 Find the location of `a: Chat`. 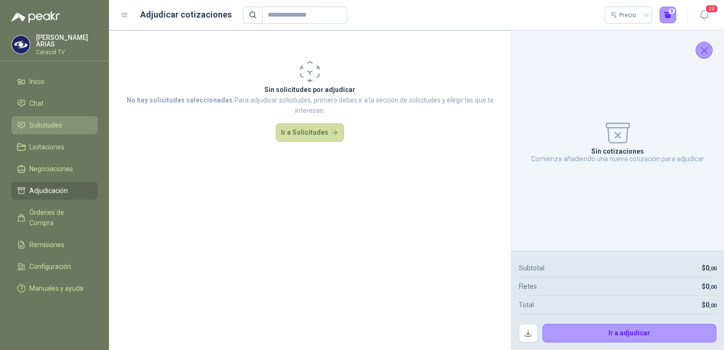

a: Chat is located at coordinates (55, 103).